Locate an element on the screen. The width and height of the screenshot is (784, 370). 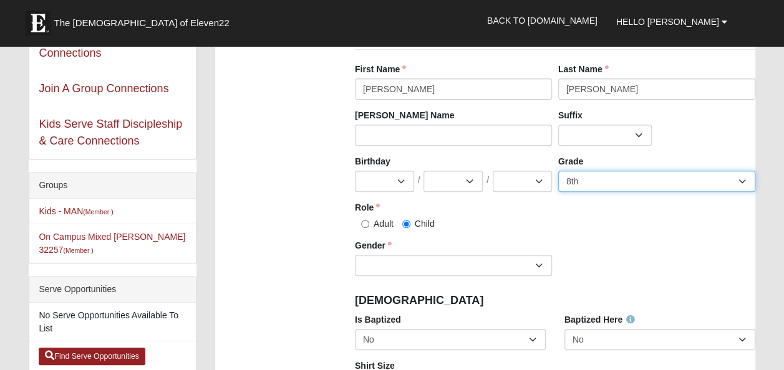
a: Join A Group Connections is located at coordinates (104, 89).